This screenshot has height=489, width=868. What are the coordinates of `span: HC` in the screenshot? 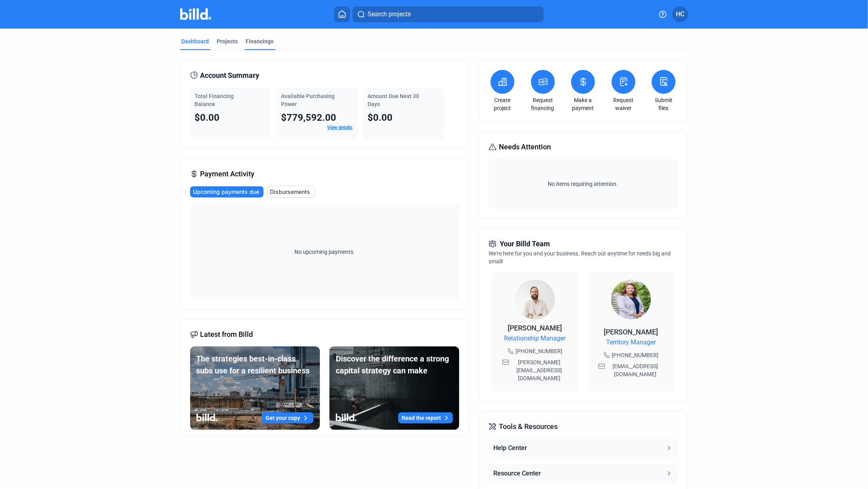 It's located at (680, 14).